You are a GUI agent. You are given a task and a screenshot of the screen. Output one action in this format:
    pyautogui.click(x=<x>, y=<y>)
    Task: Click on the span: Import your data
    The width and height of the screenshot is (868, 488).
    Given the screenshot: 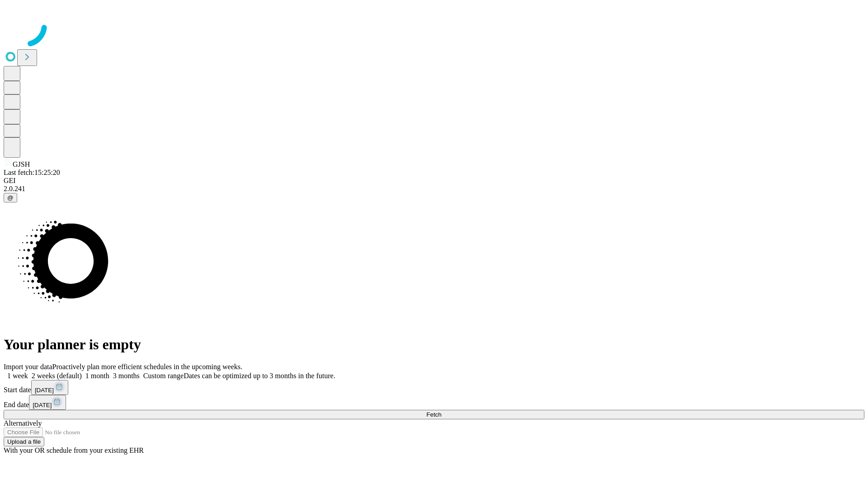 What is the action you would take?
    pyautogui.click(x=28, y=367)
    